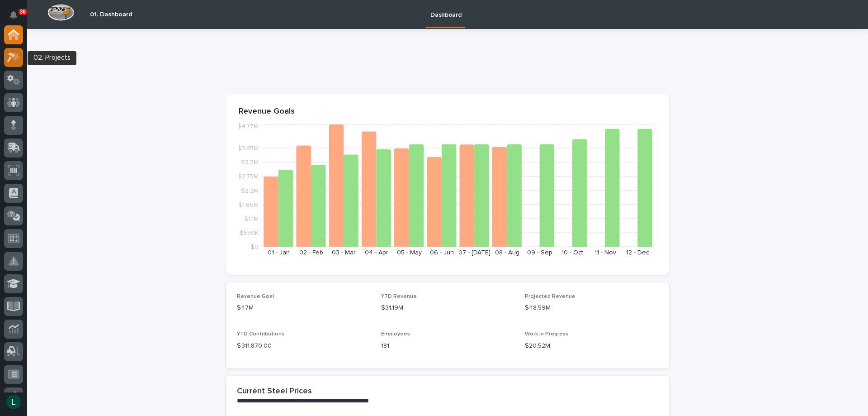 The image size is (868, 416). Describe the element at coordinates (550, 296) in the screenshot. I see `span: Projected Revenue` at that location.